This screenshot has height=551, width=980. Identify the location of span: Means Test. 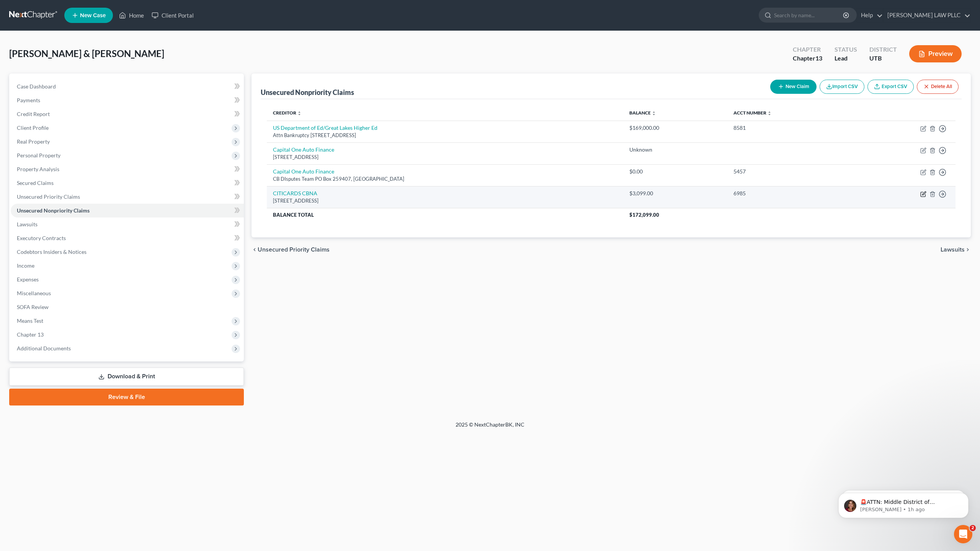
(30, 320).